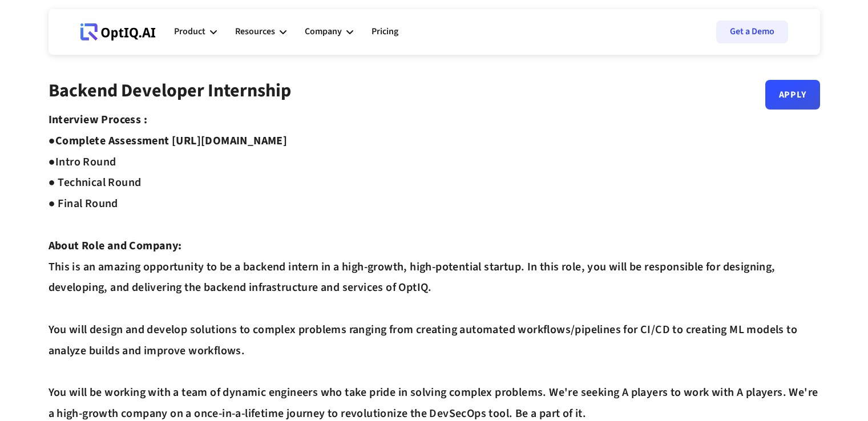 The height and width of the screenshot is (421, 868). What do you see at coordinates (384, 32) in the screenshot?
I see `a: Pricing` at bounding box center [384, 32].